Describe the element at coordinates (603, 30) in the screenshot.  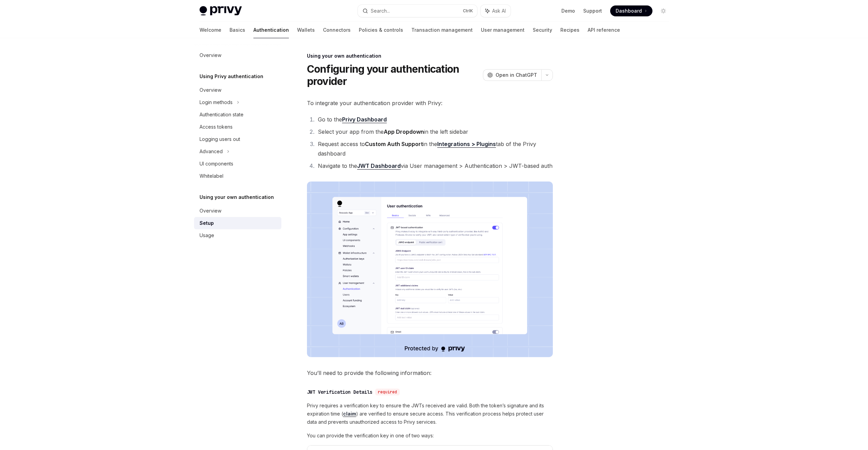
I see `a: API reference` at that location.